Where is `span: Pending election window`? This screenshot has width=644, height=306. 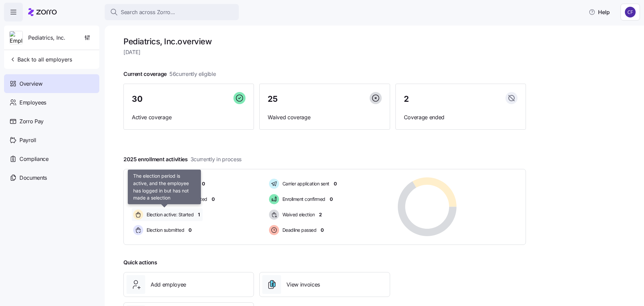 span: Pending election window is located at coordinates (171, 184).